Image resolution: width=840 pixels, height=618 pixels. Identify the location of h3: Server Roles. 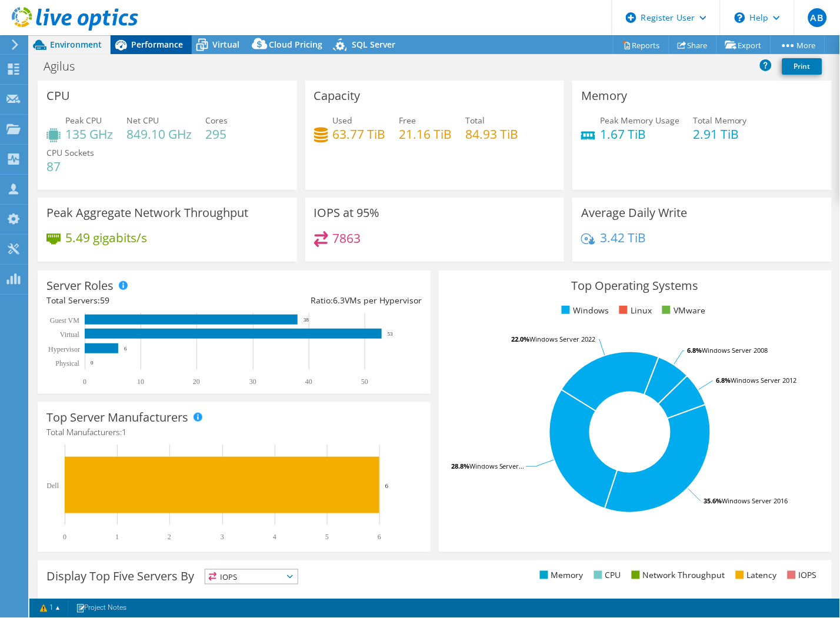
(80, 286).